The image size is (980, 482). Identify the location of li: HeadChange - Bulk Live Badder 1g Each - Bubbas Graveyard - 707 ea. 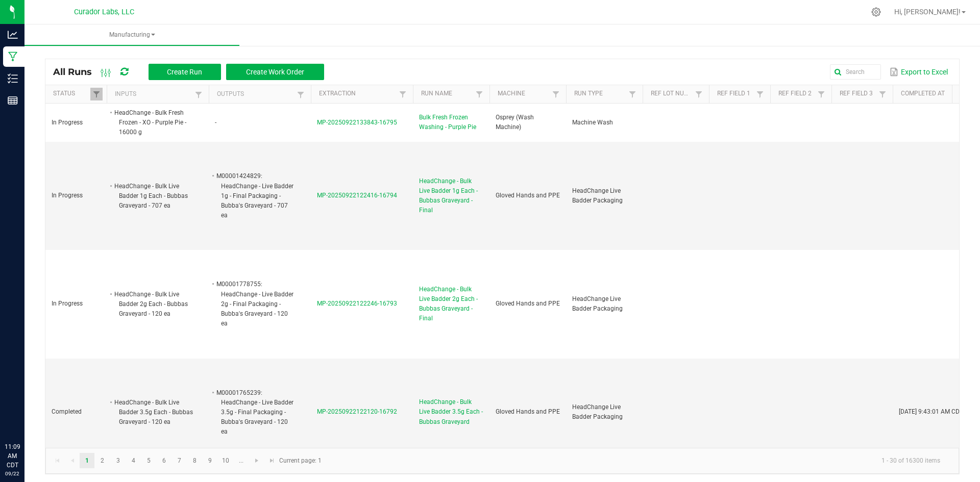
(153, 196).